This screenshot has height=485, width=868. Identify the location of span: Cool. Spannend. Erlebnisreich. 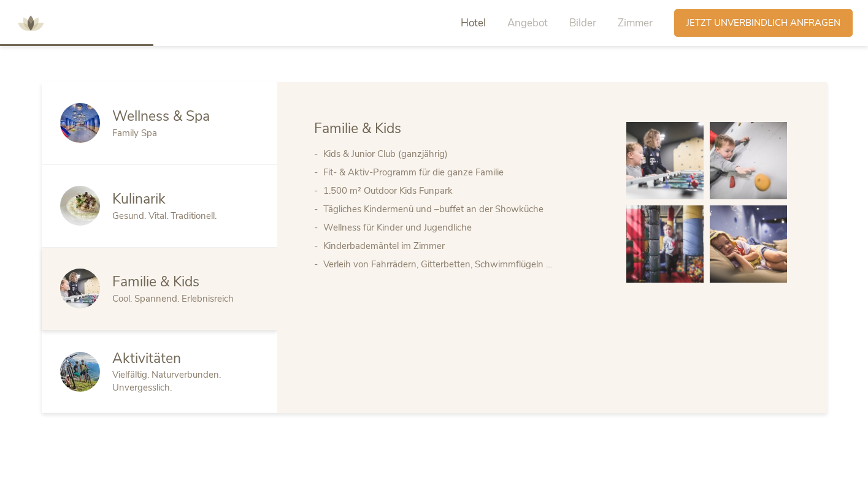
(173, 298).